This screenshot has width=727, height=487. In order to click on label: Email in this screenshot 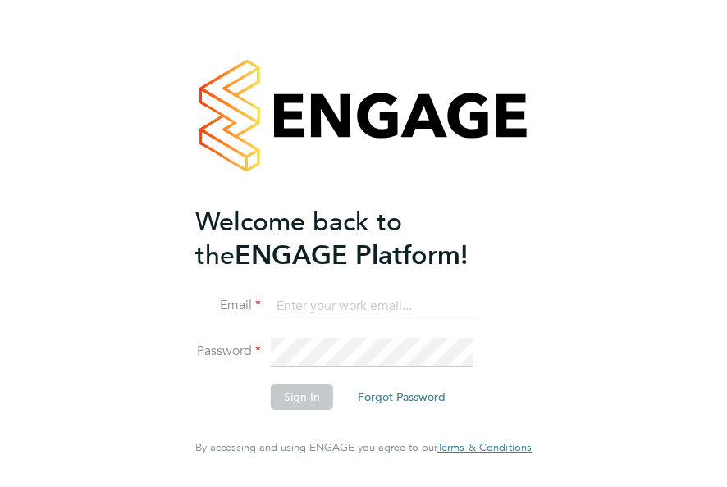, I will do `click(228, 305)`.